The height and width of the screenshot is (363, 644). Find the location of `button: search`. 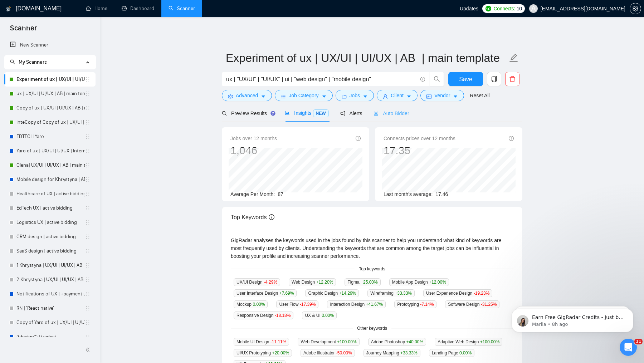

button: search is located at coordinates (437, 79).